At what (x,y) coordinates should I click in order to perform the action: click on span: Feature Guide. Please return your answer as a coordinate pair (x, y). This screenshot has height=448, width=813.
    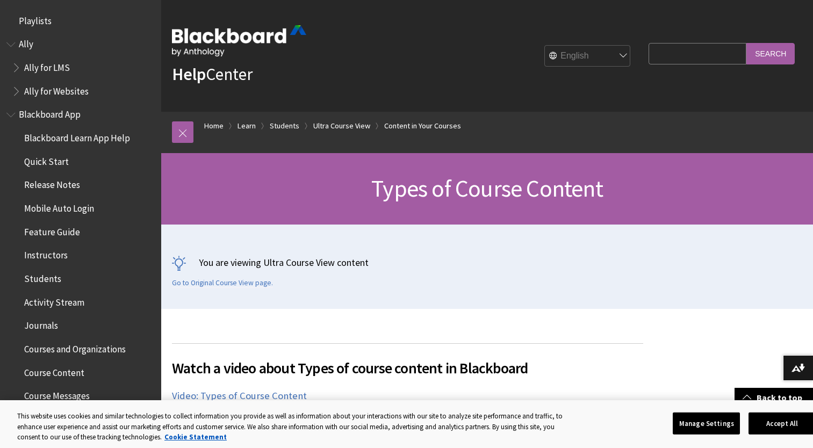
    Looking at the image, I should click on (52, 230).